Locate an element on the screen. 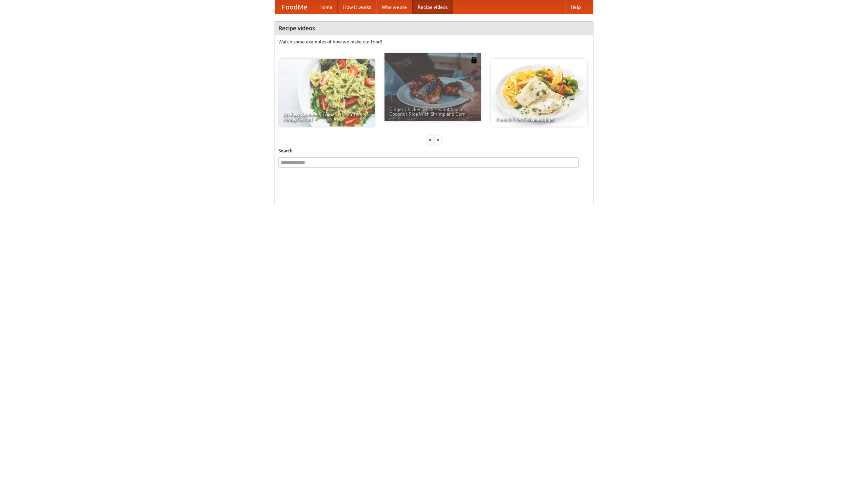 The height and width of the screenshot is (480, 868). a: French Fries Fish and Chips is located at coordinates (539, 92).